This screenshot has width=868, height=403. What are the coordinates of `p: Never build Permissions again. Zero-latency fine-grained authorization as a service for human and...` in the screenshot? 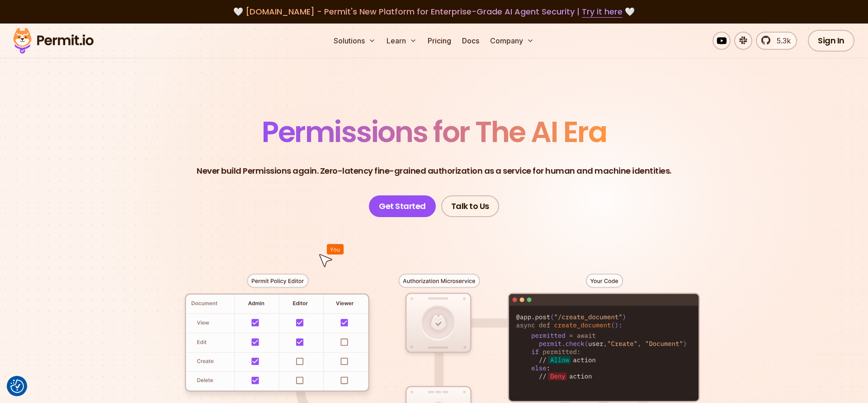 It's located at (434, 171).